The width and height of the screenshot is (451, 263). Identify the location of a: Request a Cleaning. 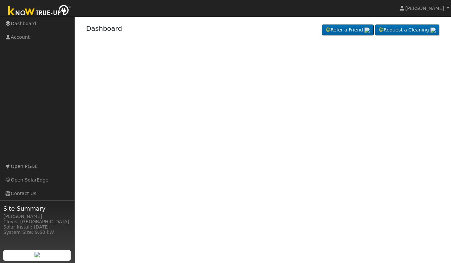
(407, 30).